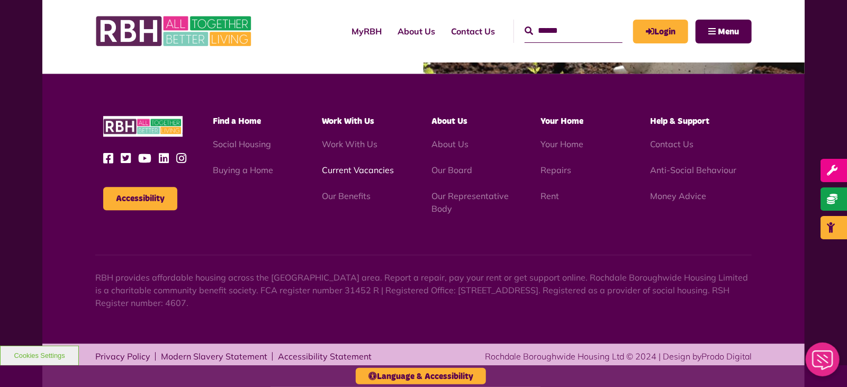 The width and height of the screenshot is (847, 387). Describe the element at coordinates (237, 121) in the screenshot. I see `span: Find a Home` at that location.